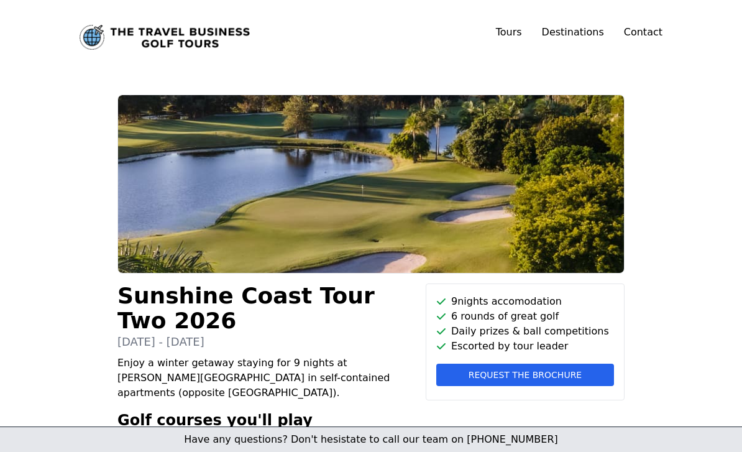 This screenshot has height=452, width=742. Describe the element at coordinates (525, 346) in the screenshot. I see `li: Escorted by tour leader` at that location.